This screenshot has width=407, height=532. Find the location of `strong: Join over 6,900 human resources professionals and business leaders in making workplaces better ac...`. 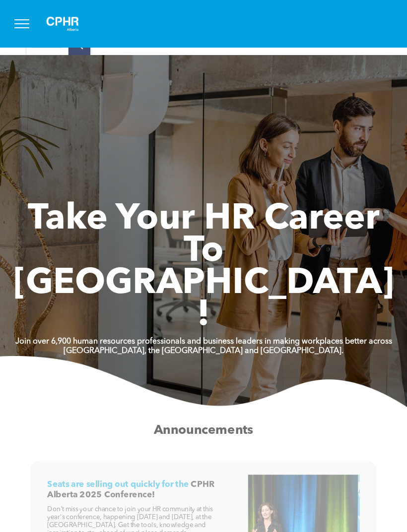

strong: Join over 6,900 human resources professionals and business leaders in making workplaces better ac... is located at coordinates (204, 342).